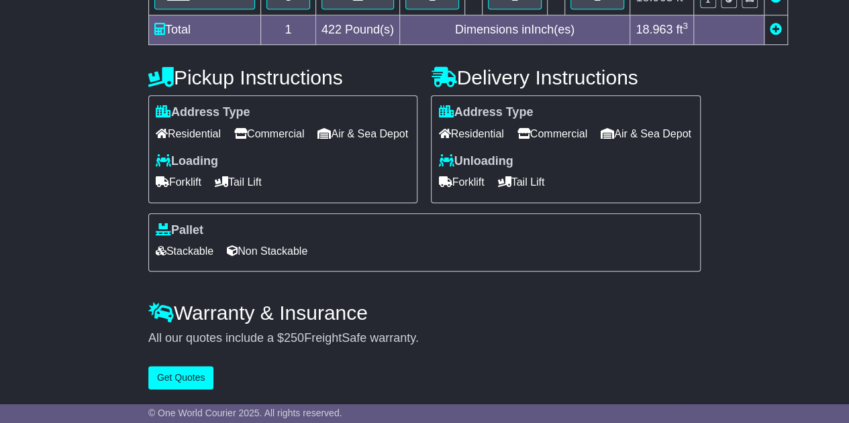 The image size is (849, 423). What do you see at coordinates (181, 378) in the screenshot?
I see `button: Get Quotes` at bounding box center [181, 378].